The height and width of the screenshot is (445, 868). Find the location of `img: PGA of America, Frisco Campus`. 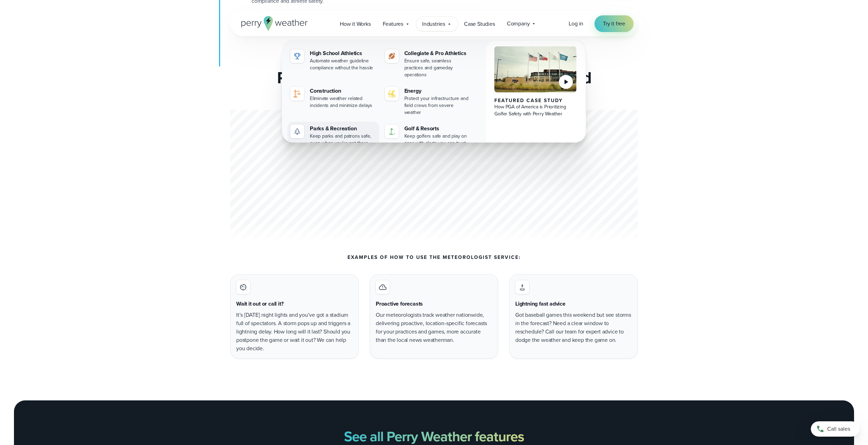

img: PGA of America, Frisco Campus is located at coordinates (535, 69).